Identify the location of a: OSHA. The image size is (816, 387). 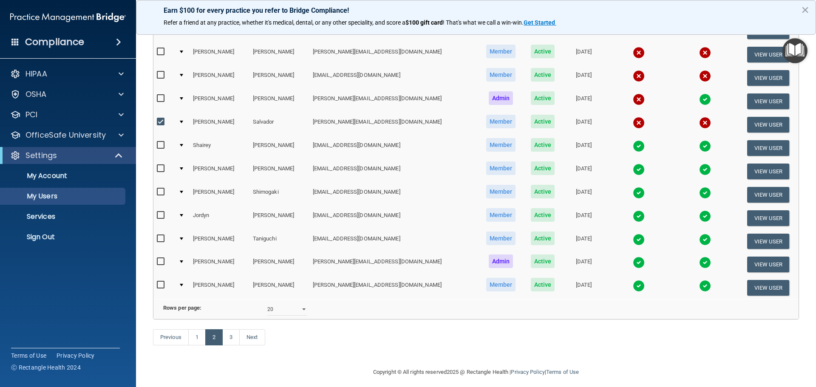
(67, 94).